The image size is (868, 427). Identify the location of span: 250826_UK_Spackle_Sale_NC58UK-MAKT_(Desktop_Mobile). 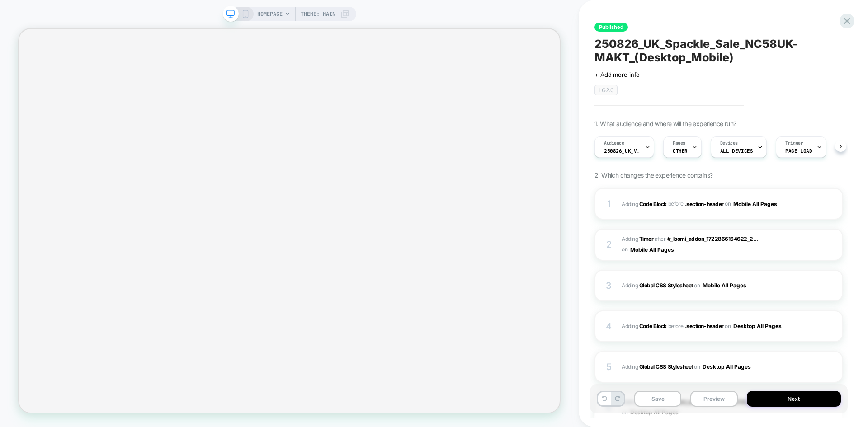
(719, 51).